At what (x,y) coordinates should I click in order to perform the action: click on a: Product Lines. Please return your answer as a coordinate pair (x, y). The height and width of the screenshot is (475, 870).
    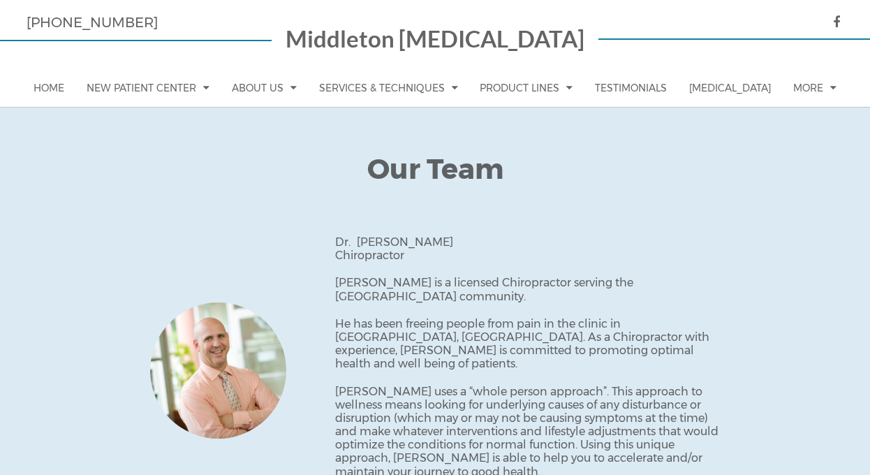
    Looking at the image, I should click on (526, 87).